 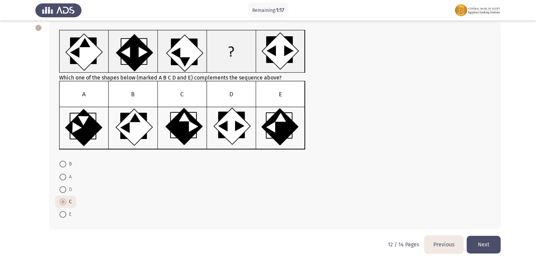 What do you see at coordinates (182, 115) in the screenshot?
I see `img: UkFYMDAxMDhCLnBuZzE2MjIwMzUwMjgyNzM=.png` at bounding box center [182, 115].